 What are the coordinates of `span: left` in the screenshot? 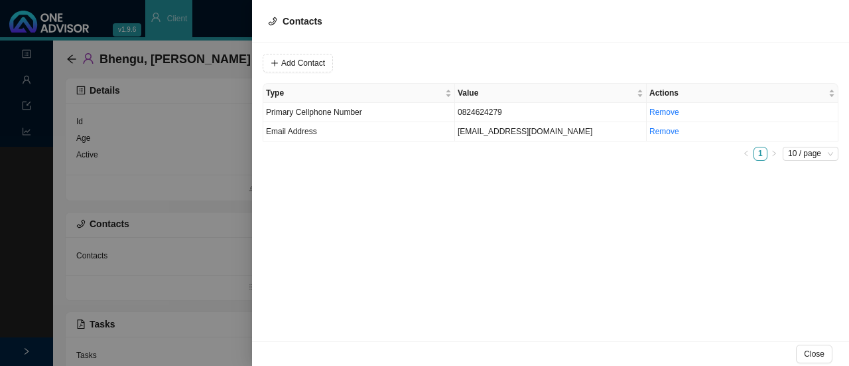 It's located at (746, 153).